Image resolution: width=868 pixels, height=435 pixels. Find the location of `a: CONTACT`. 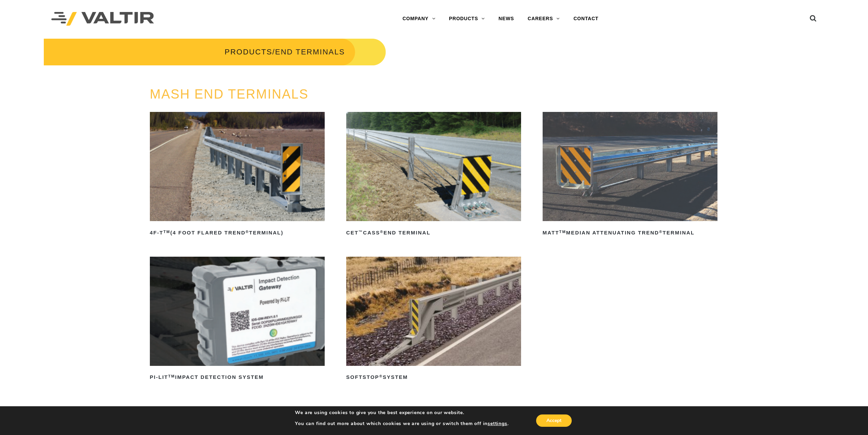

a: CONTACT is located at coordinates (586, 19).